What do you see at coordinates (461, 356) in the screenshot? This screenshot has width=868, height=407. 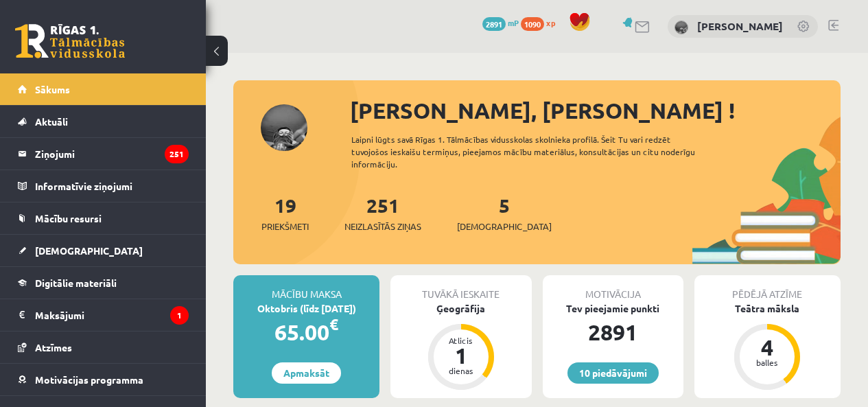 I see `div: 1` at bounding box center [461, 356].